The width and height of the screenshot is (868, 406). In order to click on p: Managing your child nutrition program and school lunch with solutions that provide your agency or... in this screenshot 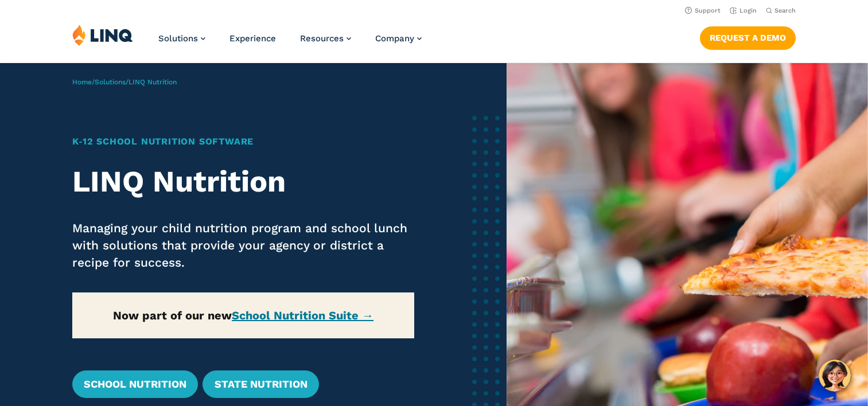, I will do `click(243, 245)`.